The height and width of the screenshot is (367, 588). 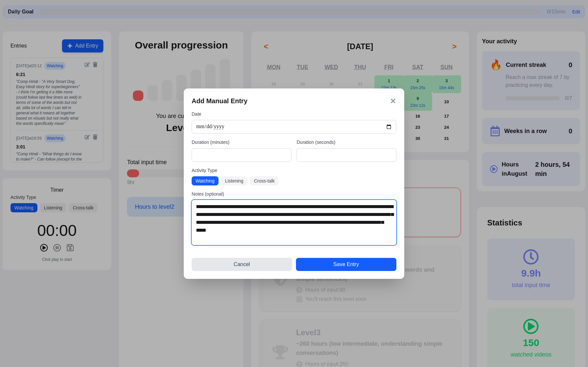 What do you see at coordinates (234, 181) in the screenshot?
I see `button: Listening` at bounding box center [234, 181].